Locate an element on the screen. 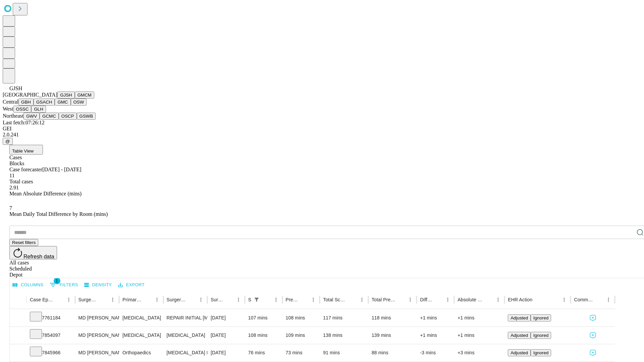 The width and height of the screenshot is (644, 362). button: GBH is located at coordinates (26, 102).